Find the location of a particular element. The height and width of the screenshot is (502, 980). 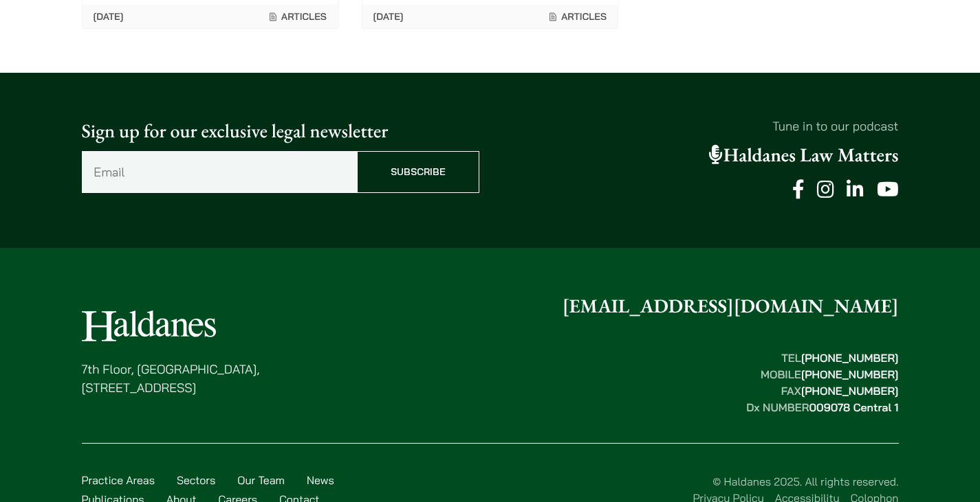

mark: 009078 Central 1 is located at coordinates (853, 407).